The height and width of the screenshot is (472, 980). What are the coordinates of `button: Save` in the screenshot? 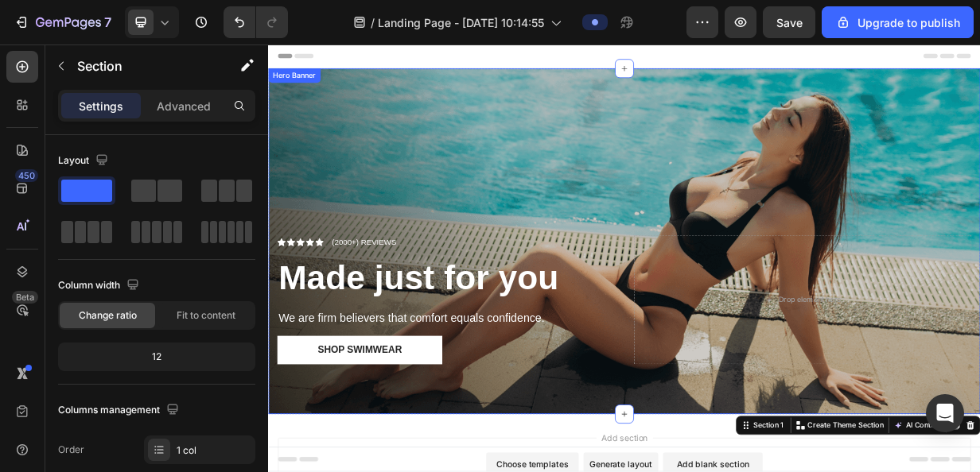 It's located at (789, 23).